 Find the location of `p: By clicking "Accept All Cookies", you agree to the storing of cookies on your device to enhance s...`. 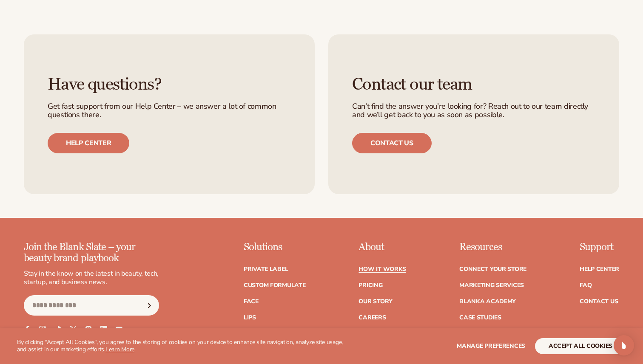

p: By clicking "Accept All Cookies", you agree to the storing of cookies on your device to enhance s... is located at coordinates (183, 347).